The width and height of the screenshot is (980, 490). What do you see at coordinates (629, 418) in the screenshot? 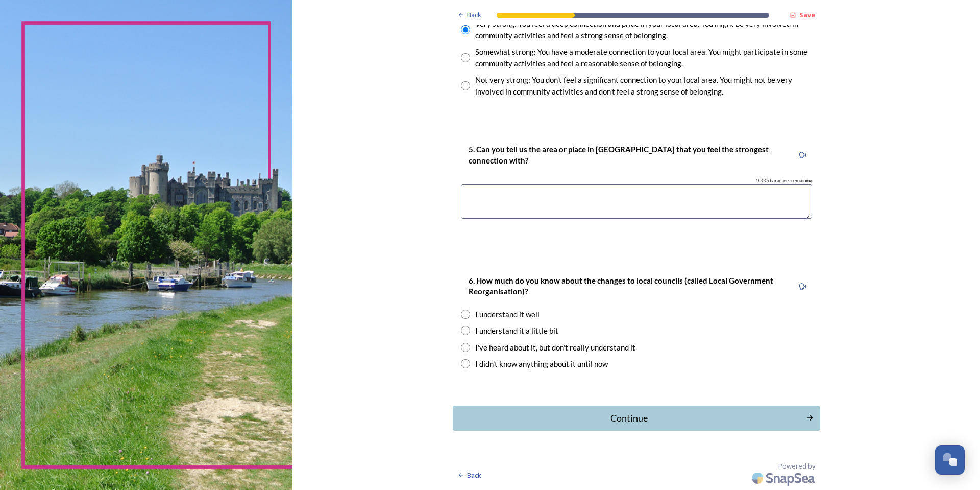
I see `div: Continue` at bounding box center [629, 418].